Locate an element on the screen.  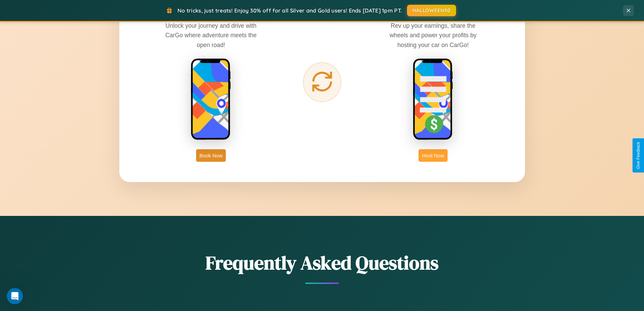
button: HALLOWEEN30 is located at coordinates (431, 10).